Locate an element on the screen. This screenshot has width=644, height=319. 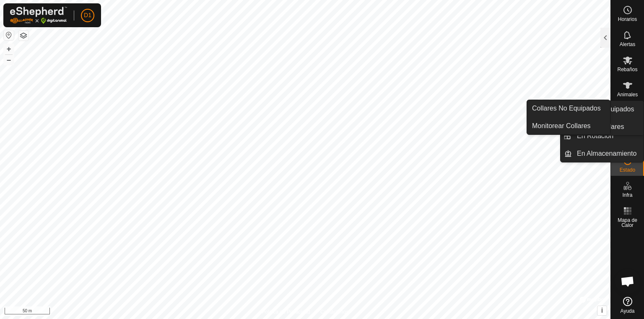
button: Capas del Mapa is located at coordinates (23, 36).